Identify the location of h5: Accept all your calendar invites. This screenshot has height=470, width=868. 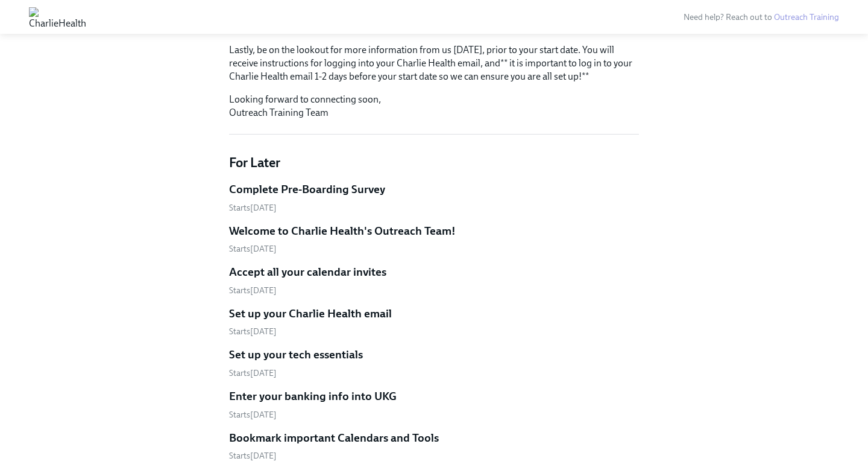
(307, 272).